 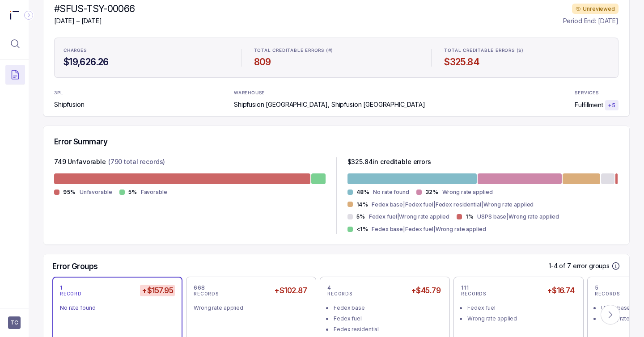 What do you see at coordinates (409, 217) in the screenshot?
I see `p: Fedex fuel|Wrong rate applied` at bounding box center [409, 217].